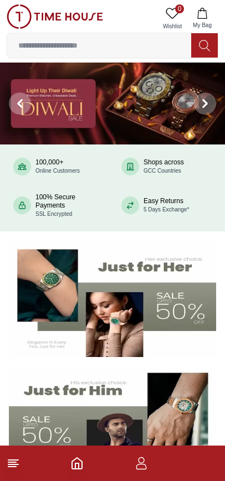 The width and height of the screenshot is (225, 481). What do you see at coordinates (179, 9) in the screenshot?
I see `span: 0` at bounding box center [179, 9].